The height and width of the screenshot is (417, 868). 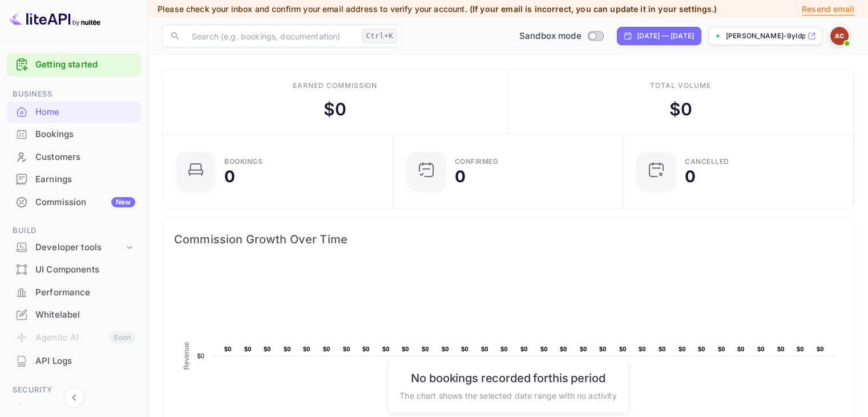 I want to click on a: API Logs, so click(x=73, y=360).